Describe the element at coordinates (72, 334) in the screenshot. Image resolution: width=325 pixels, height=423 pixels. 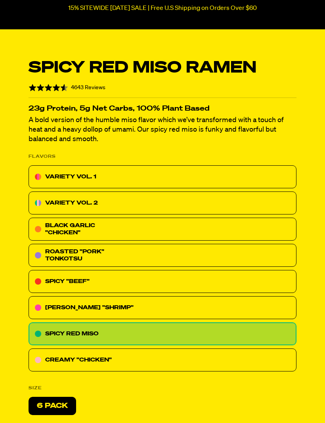
I see `p: SPICY RED MISO` at that location.